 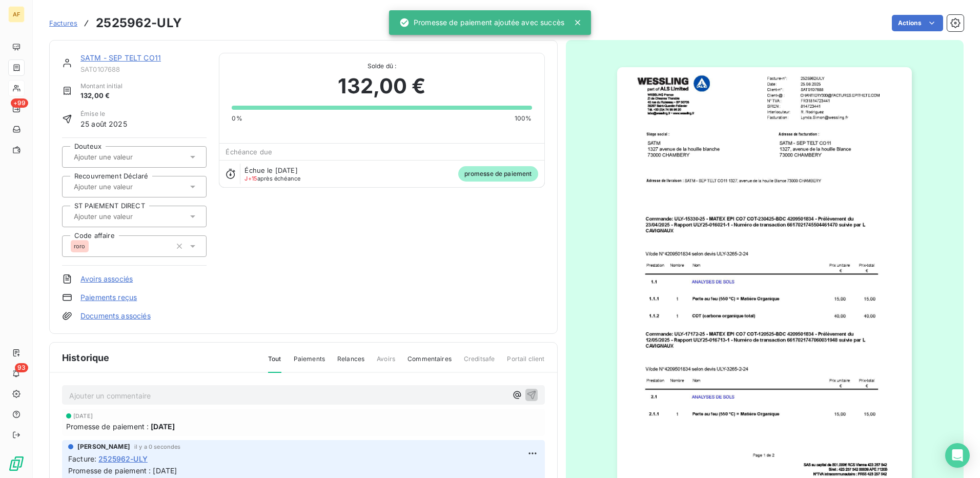 What do you see at coordinates (429, 363) in the screenshot?
I see `span: Commentaires` at bounding box center [429, 363].